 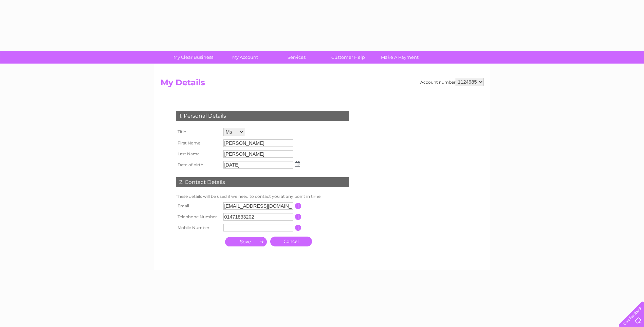 I want to click on th: Email, so click(x=198, y=206).